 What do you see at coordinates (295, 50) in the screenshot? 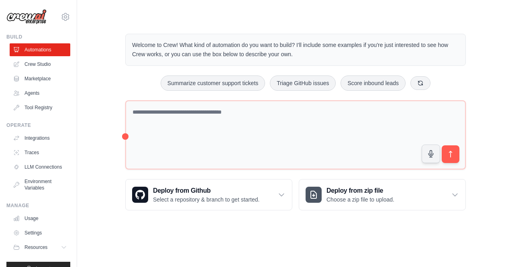
I see `p: Welcome to Crew! What kind of automation do you want to build? I'll include some examples if you'...` at bounding box center [295, 50].